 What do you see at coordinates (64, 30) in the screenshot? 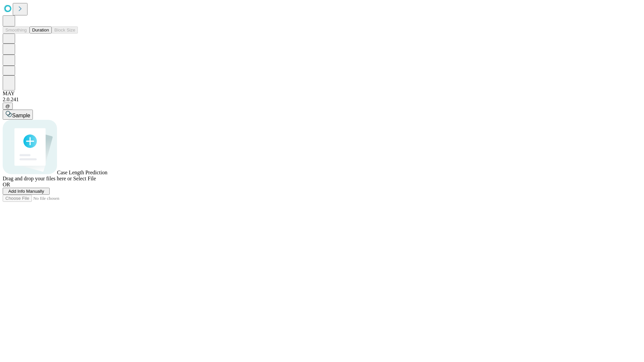
I see `button: Block Size` at bounding box center [64, 30].